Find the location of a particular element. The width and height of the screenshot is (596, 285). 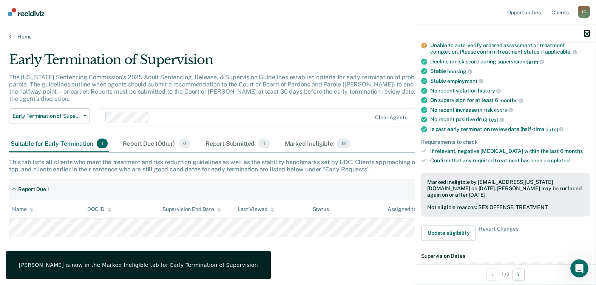

div: Decline in risk score during supervision is located at coordinates (510, 62).